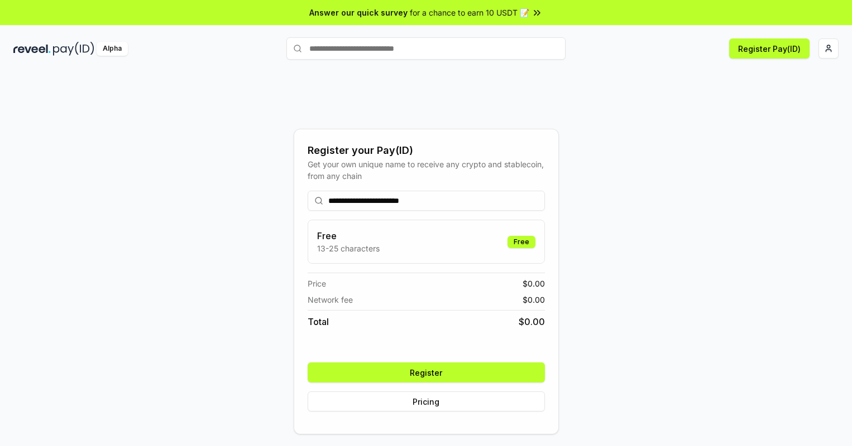  What do you see at coordinates (358, 12) in the screenshot?
I see `span: Answer our quick survey` at bounding box center [358, 12].